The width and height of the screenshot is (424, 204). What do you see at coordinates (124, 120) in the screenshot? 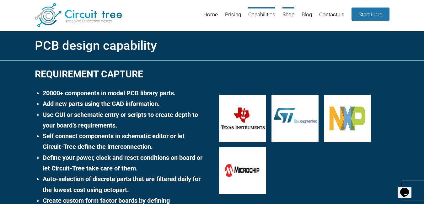
I see `li: Use GUI or schematic entry or scripts to create depth to your board’s requirements.` at bounding box center [124, 120].